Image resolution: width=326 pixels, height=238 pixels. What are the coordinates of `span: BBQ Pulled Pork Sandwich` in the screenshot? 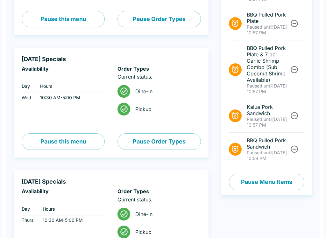 It's located at (268, 144).